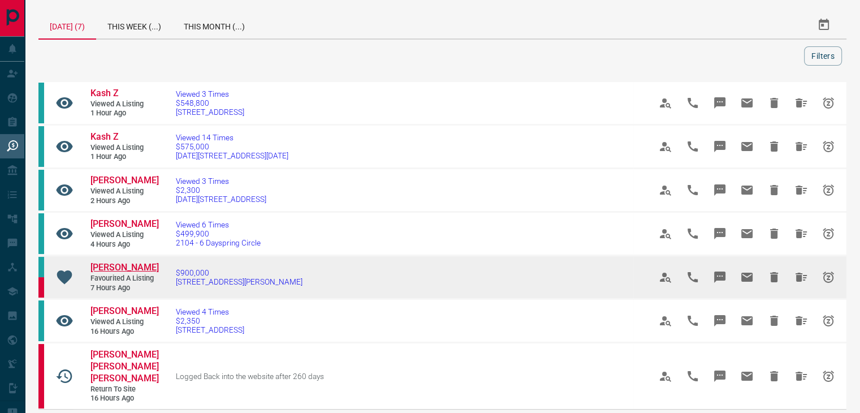  Describe the element at coordinates (210, 321) in the screenshot. I see `span: $2,350` at that location.